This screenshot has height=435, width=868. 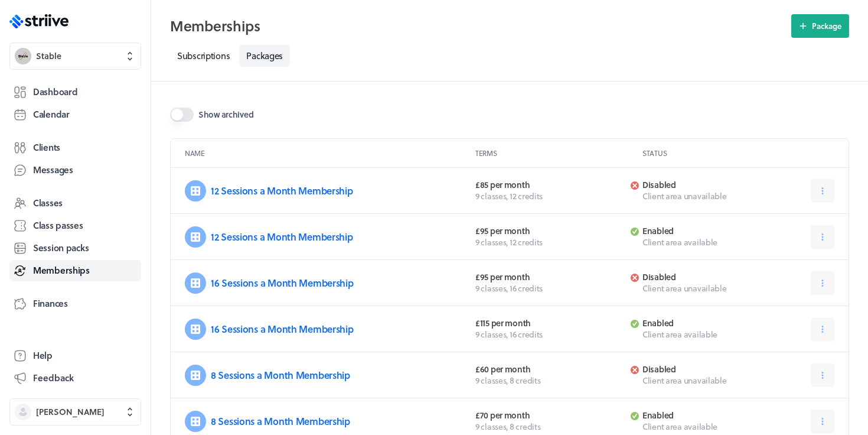 I want to click on a: Packages, so click(x=265, y=55).